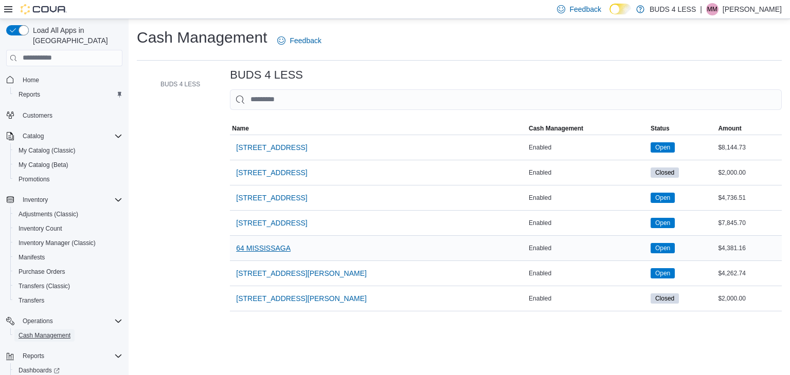  What do you see at coordinates (44, 287) in the screenshot?
I see `a: Transfers (Classic)` at bounding box center [44, 287].